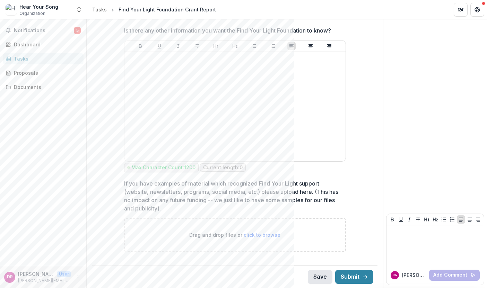 The image size is (487, 288). I want to click on a: Dashboard, so click(43, 44).